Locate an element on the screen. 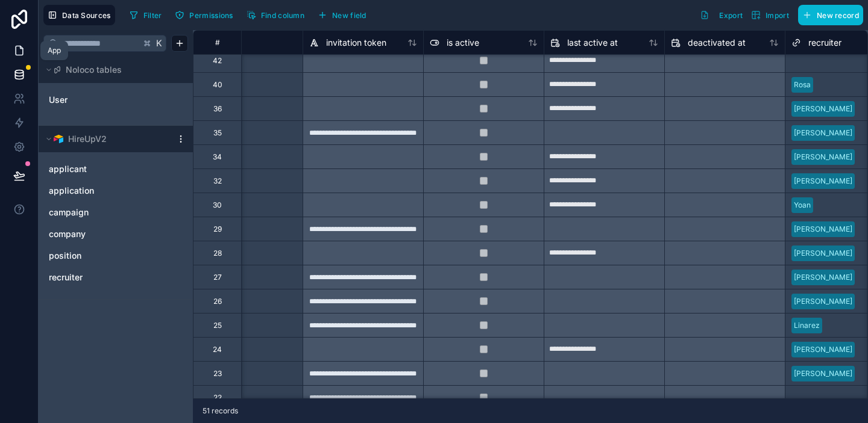 The width and height of the screenshot is (868, 423). div: 24 is located at coordinates (217, 349).